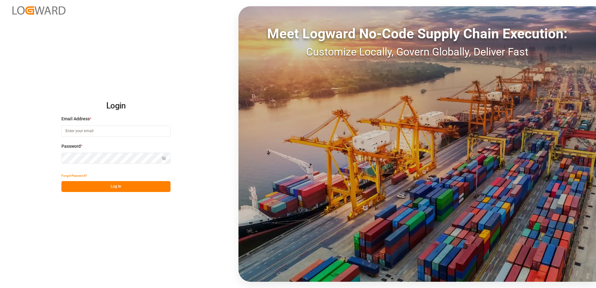 This screenshot has height=288, width=596. Describe the element at coordinates (116, 106) in the screenshot. I see `h2: Login` at that location.